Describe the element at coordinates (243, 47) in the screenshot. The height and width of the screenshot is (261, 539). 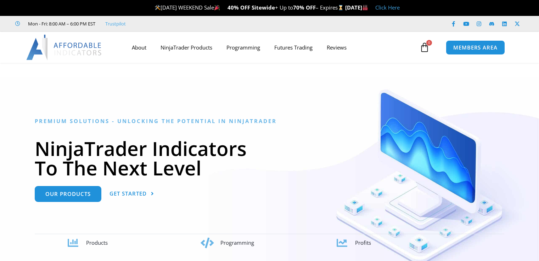
I see `a: Programming` at that location.